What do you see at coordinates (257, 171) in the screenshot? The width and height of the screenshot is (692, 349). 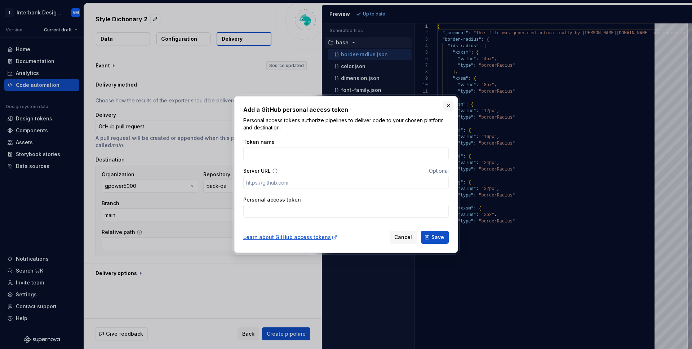 I see `label: Server URL` at bounding box center [257, 171].